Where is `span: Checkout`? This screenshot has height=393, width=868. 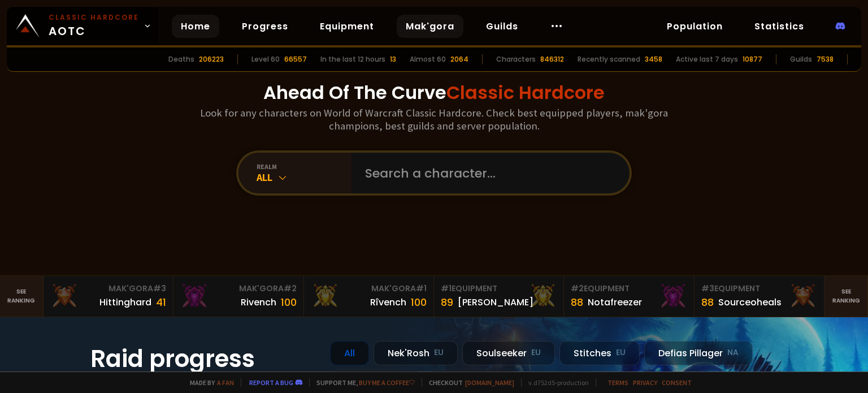
span: Checkout is located at coordinates (468, 383).